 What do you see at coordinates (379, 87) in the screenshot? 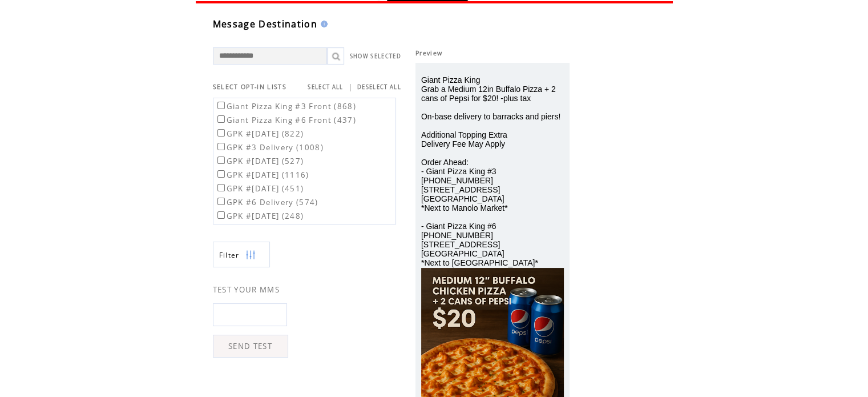
I see `a: DESELECT ALL` at bounding box center [379, 87].